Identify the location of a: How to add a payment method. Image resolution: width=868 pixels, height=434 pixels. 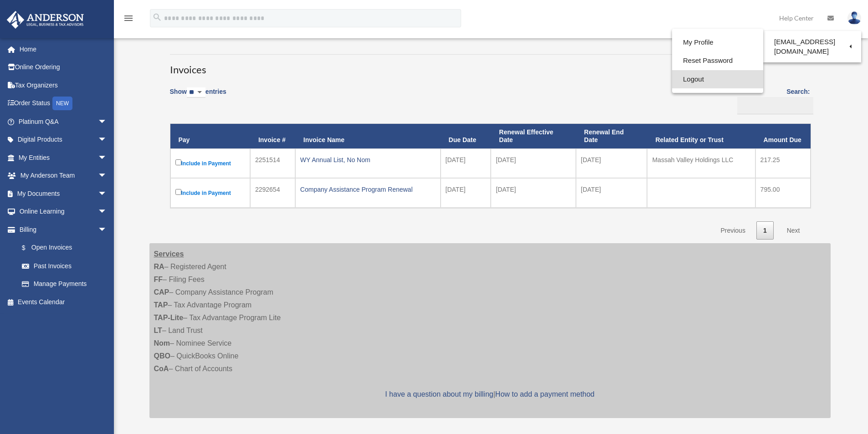
(545, 394).